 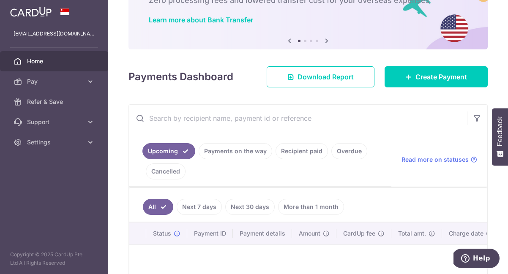 What do you see at coordinates (55, 122) in the screenshot?
I see `span: Support` at bounding box center [55, 122].